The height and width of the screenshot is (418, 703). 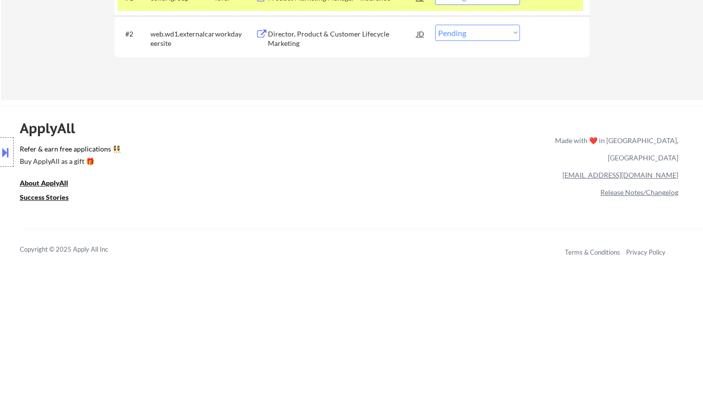 I want to click on a: Terms & Conditions, so click(x=593, y=252).